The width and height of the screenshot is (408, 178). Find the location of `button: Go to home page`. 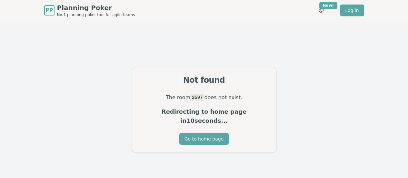

button: Go to home page is located at coordinates (204, 139).